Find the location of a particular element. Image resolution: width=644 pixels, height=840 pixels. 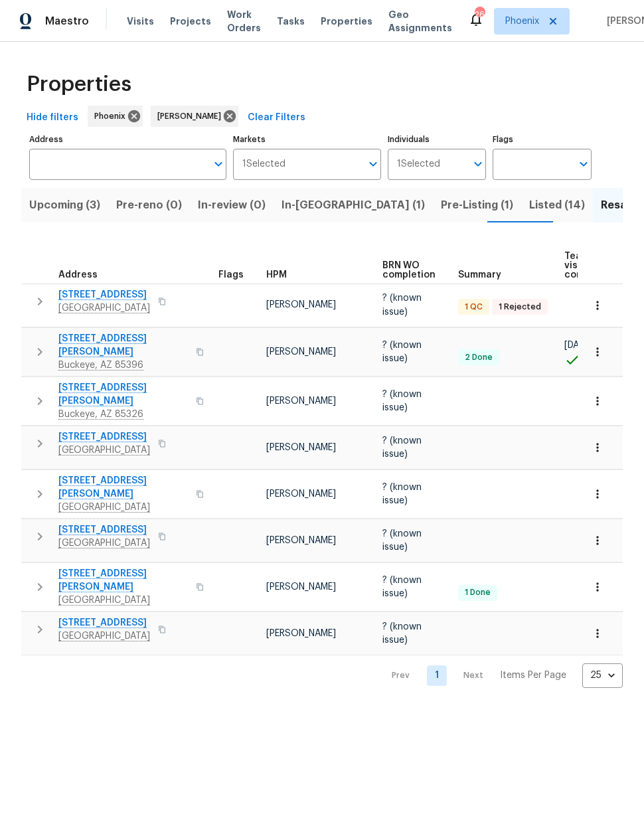

a: Goto page 1 is located at coordinates (436, 675).